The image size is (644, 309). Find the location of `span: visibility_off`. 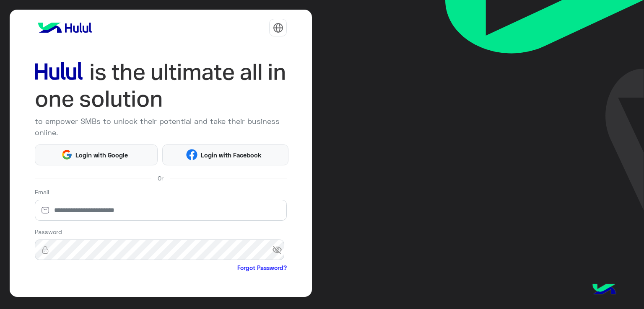

span: visibility_off is located at coordinates (279, 250).